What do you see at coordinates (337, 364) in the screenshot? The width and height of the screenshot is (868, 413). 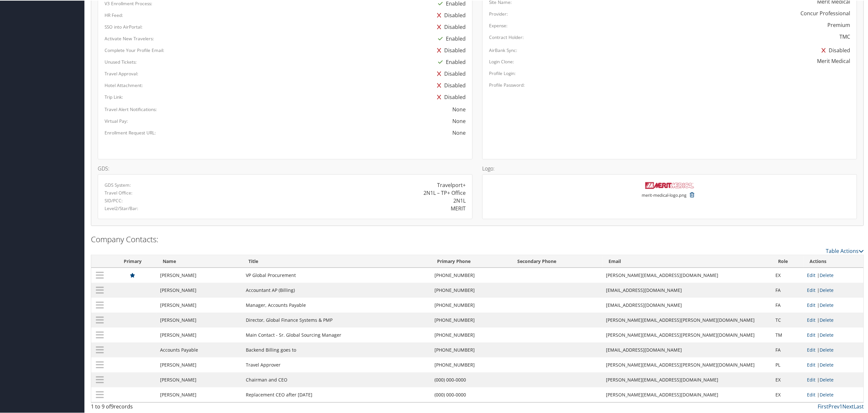 I see `td: Travel Approver` at bounding box center [337, 364].